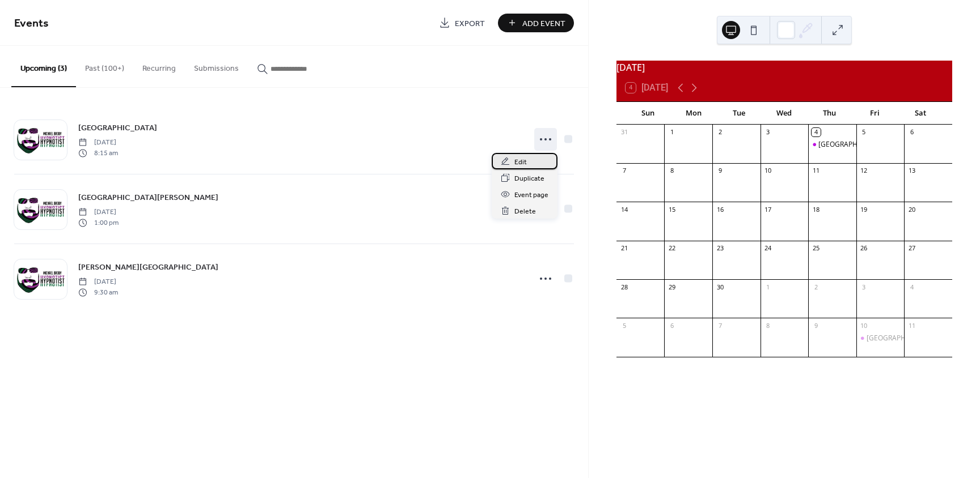 The width and height of the screenshot is (980, 478). Describe the element at coordinates (830, 113) in the screenshot. I see `div: Thu` at that location.